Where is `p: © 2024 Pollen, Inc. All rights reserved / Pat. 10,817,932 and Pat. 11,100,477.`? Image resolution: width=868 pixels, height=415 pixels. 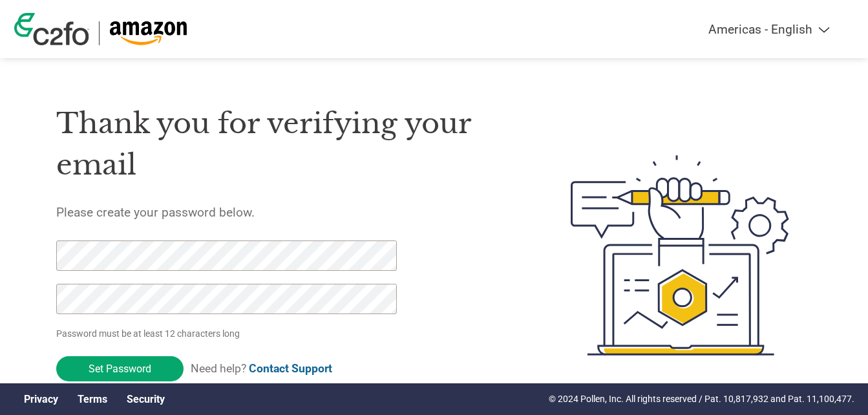
p: © 2024 Pollen, Inc. All rights reserved / Pat. 10,817,932 and Pat. 11,100,477. is located at coordinates (701, 399).